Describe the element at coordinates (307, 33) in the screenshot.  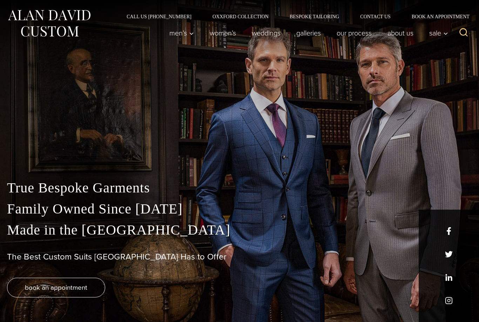
I see `nav: Primary Navigation` at that location.